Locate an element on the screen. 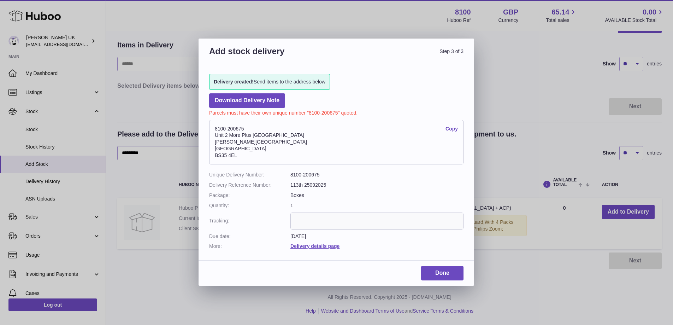  dt: Package: is located at coordinates (250, 195).